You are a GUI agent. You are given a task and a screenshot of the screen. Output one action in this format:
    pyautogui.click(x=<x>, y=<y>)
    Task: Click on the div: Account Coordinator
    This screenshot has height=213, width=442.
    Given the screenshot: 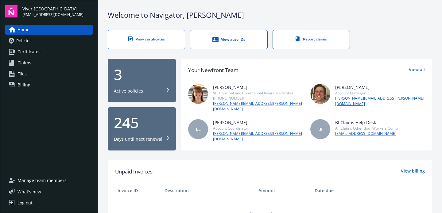 What is the action you would take?
    pyautogui.click(x=258, y=128)
    